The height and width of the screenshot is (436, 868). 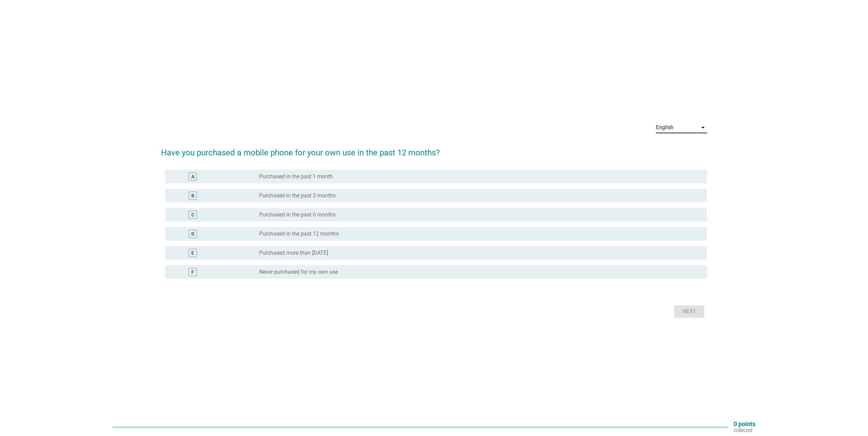 What do you see at coordinates (299, 272) in the screenshot?
I see `label: Never purchased for my own use` at bounding box center [299, 272].